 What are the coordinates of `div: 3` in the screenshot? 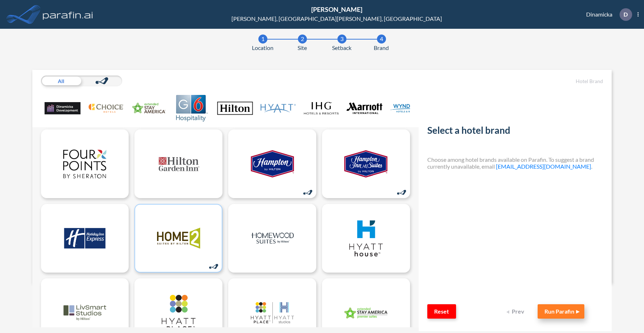 It's located at (341, 39).